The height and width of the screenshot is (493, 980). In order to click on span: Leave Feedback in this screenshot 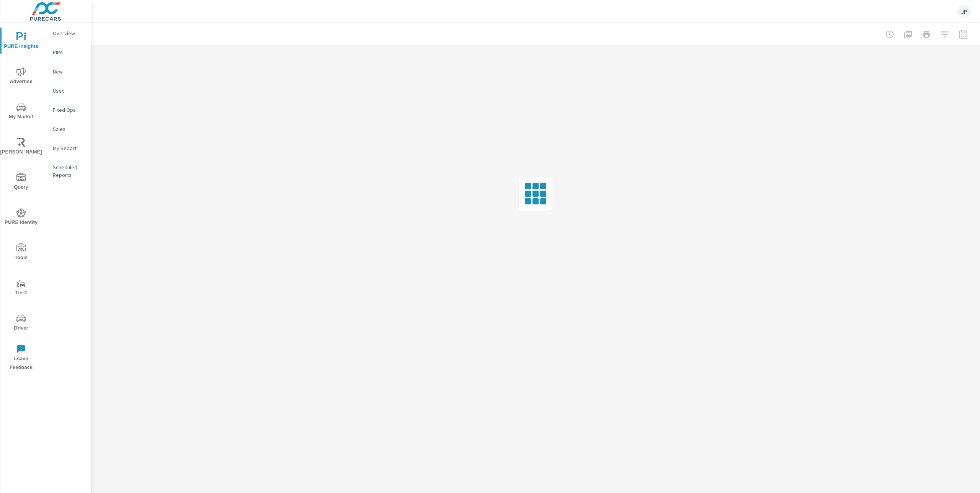, I will do `click(21, 359)`.